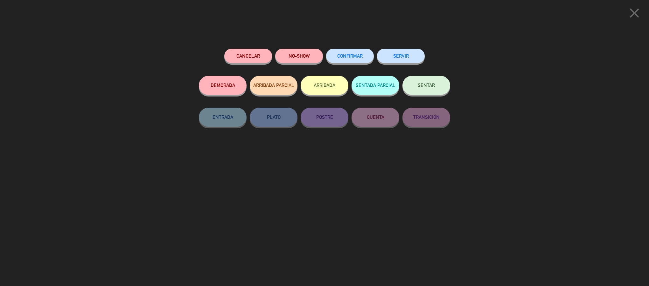  Describe the element at coordinates (350, 56) in the screenshot. I see `span: CONFIRMAR` at that location.